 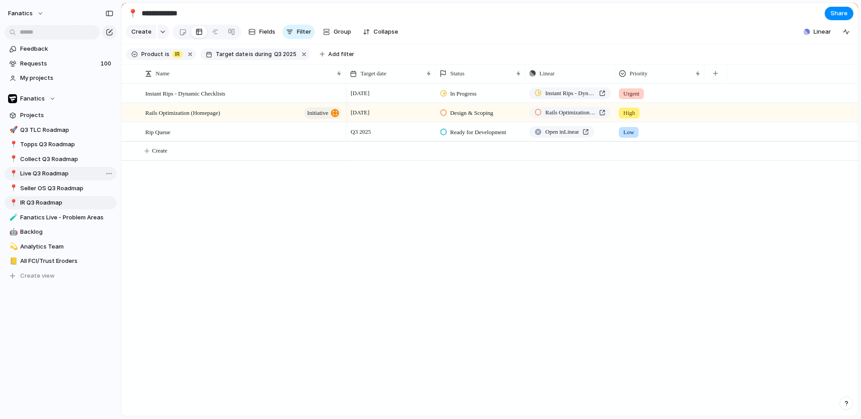 I want to click on button: Fanatics, so click(x=61, y=99).